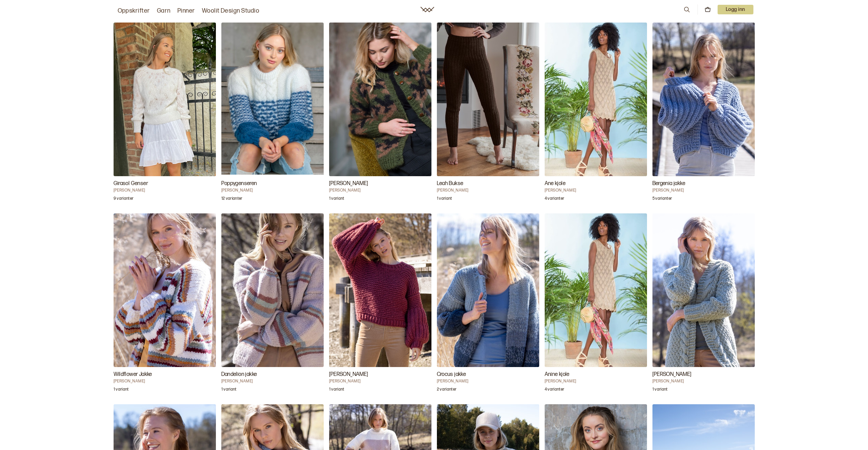 The width and height of the screenshot is (868, 450). What do you see at coordinates (380, 99) in the screenshot?
I see `img: Trine Lise HøysethCamo Cardigan` at bounding box center [380, 99].